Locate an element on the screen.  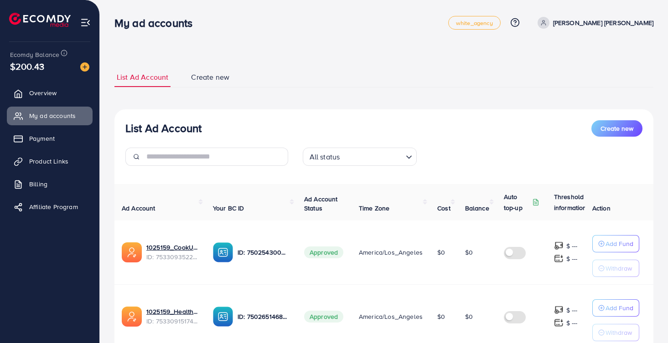
span: All status is located at coordinates (325, 157).